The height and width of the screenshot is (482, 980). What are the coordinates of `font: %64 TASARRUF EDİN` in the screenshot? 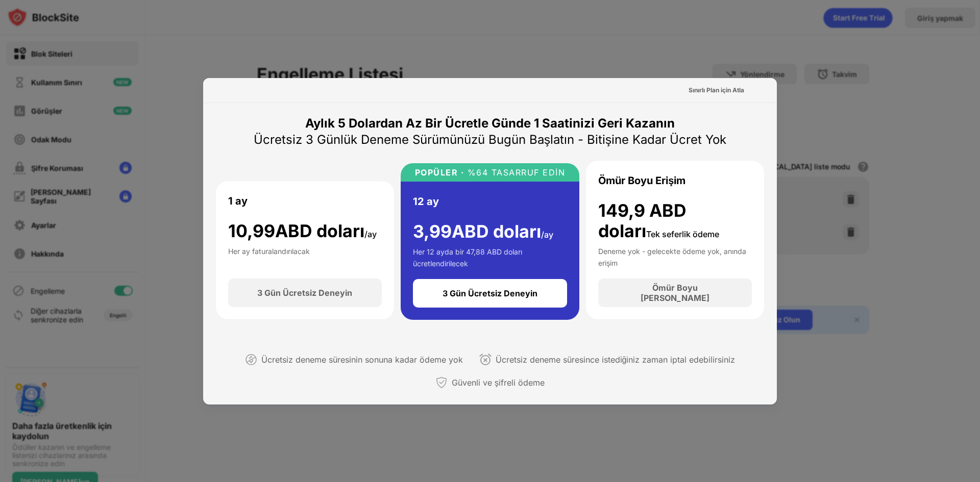 It's located at (517, 173).